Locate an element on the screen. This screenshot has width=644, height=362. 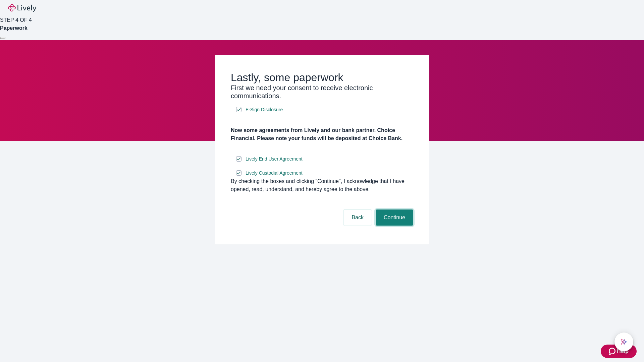
svg: Lively AI Assistant is located at coordinates (624, 342).